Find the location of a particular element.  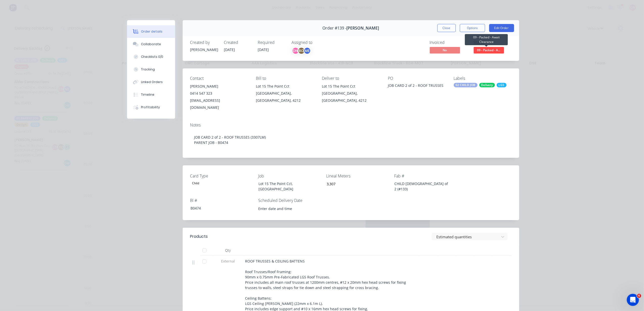

div: ME is located at coordinates (307, 51).